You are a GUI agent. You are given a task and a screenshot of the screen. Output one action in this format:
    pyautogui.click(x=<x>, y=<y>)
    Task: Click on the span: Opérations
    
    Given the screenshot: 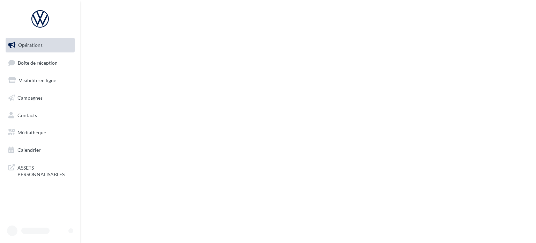 What is the action you would take?
    pyautogui.click(x=30, y=45)
    